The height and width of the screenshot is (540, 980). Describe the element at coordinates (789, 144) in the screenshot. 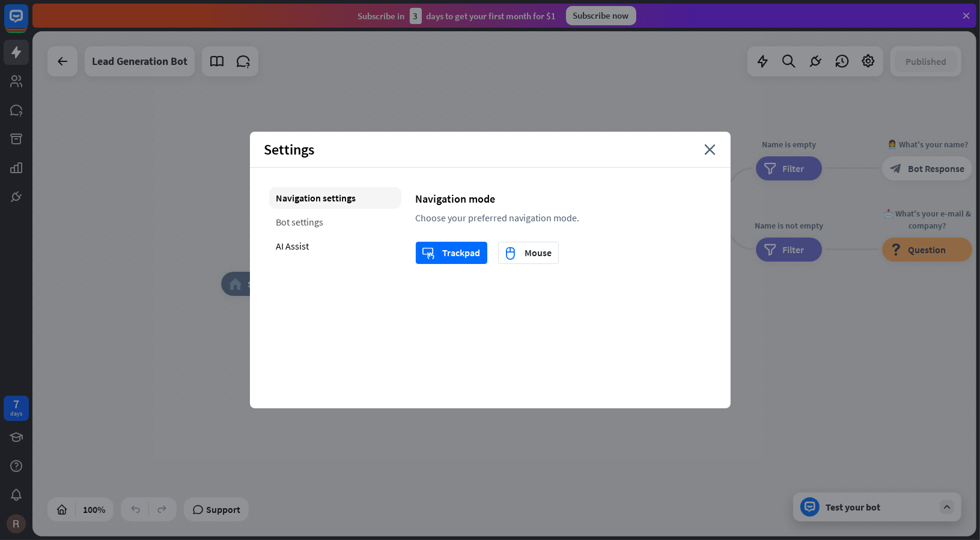

I see `div: Name is empty` at that location.